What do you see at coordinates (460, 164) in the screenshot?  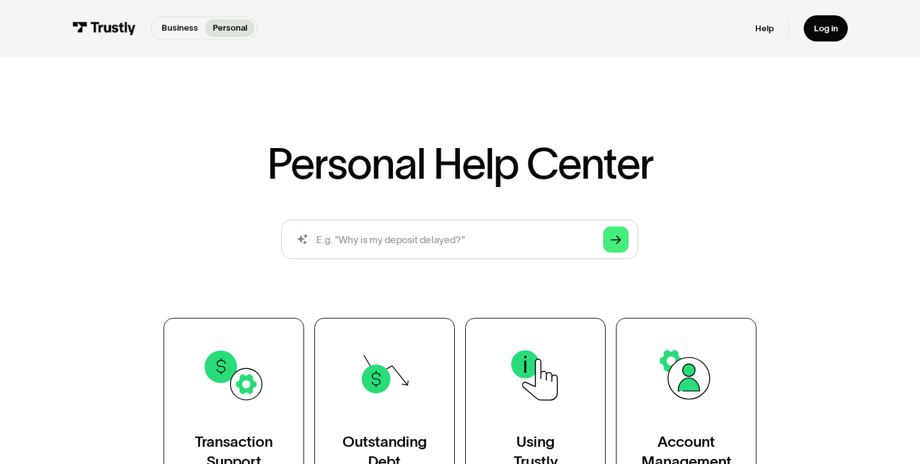 I see `h1: Personal Help Center` at bounding box center [460, 164].